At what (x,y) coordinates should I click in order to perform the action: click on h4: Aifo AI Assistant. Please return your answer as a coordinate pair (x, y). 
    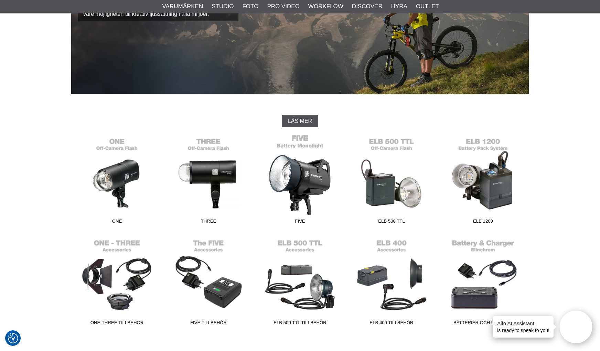
    Looking at the image, I should click on (523, 323).